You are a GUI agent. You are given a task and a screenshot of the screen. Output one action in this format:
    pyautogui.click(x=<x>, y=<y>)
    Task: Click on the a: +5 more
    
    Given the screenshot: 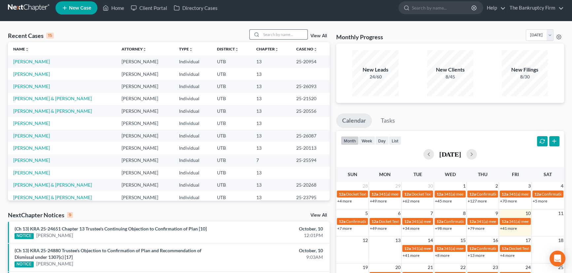 What is the action you would take?
    pyautogui.click(x=540, y=201)
    